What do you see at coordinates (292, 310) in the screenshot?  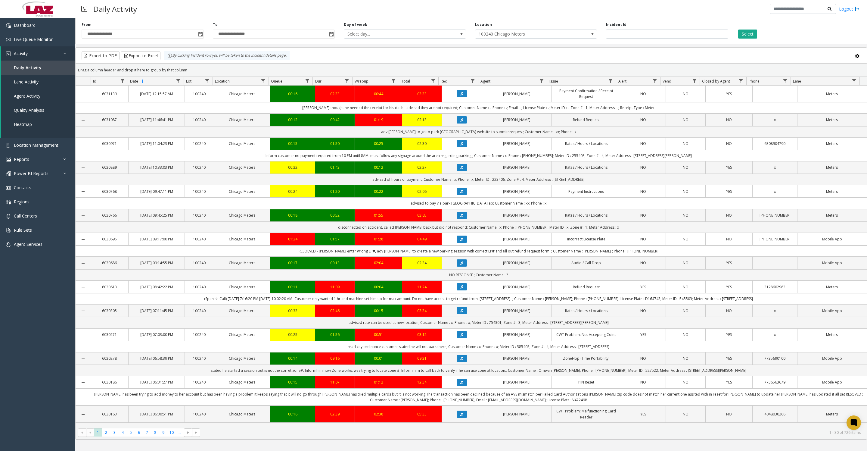 I see `div: 00:33` at bounding box center [292, 310].